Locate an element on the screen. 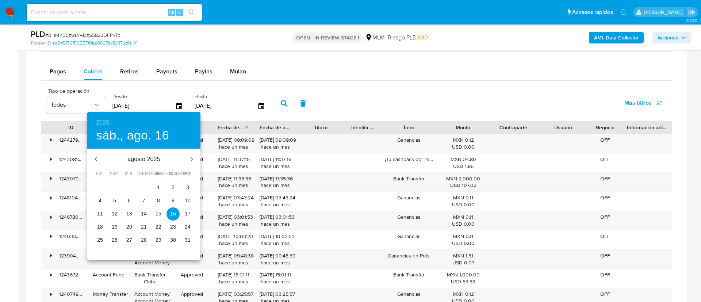 Image resolution: width=701 pixels, height=302 pixels. p: 7 is located at coordinates (144, 200).